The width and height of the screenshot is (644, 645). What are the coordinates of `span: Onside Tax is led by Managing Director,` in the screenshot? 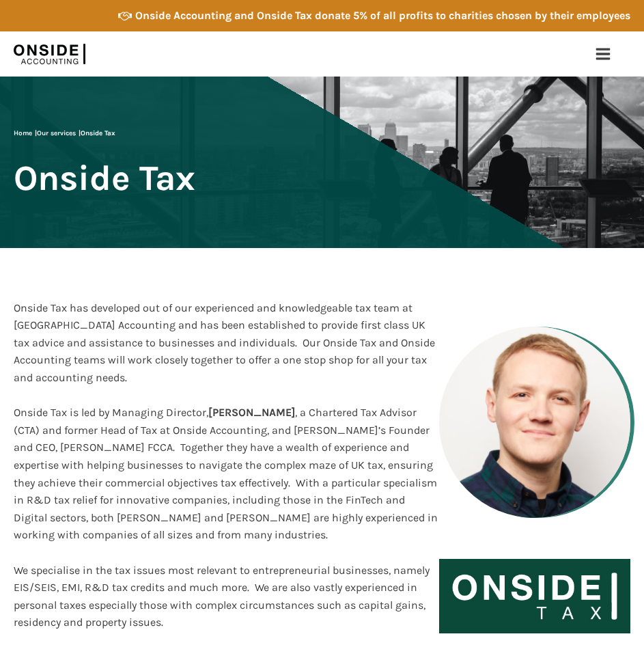 It's located at (110, 412).